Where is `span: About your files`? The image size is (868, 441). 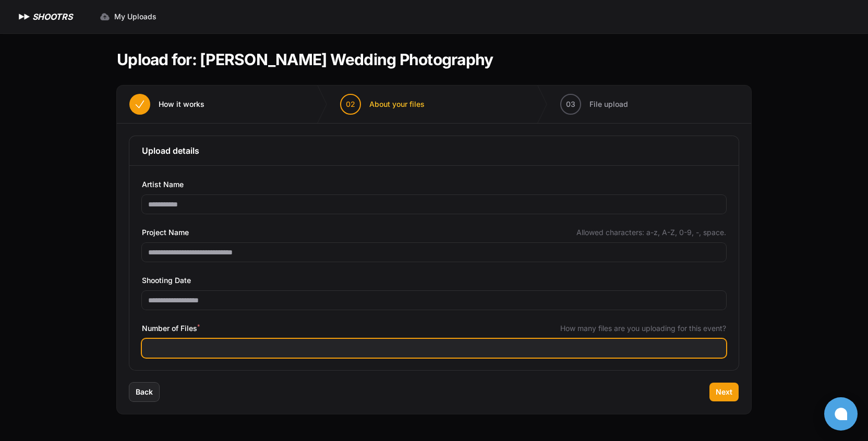
span: About your files is located at coordinates (397, 104).